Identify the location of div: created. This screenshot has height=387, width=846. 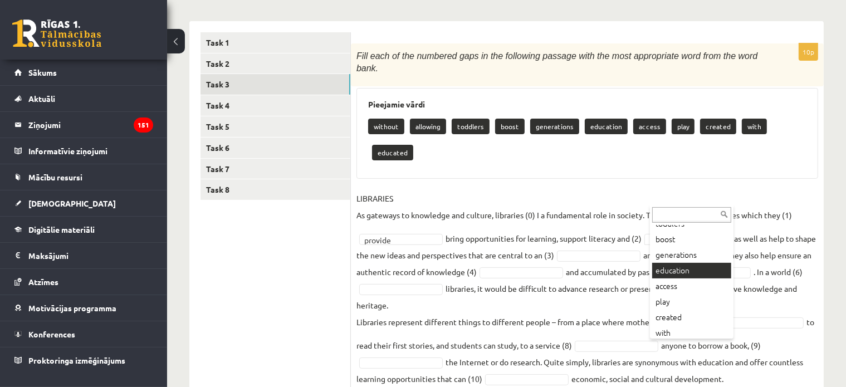
(692, 318).